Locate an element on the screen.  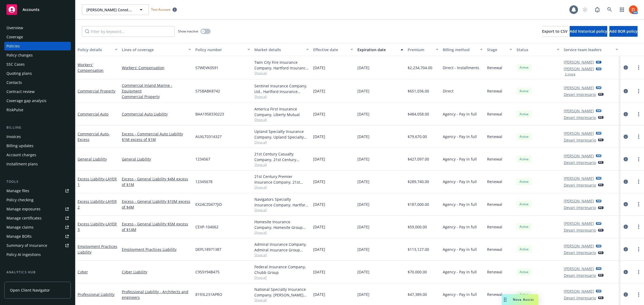
div: Summary of insurance is located at coordinates (27, 246).